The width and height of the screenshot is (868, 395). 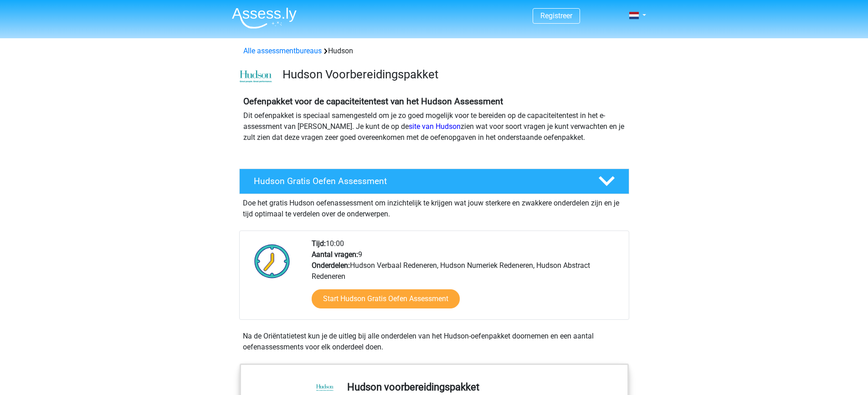 What do you see at coordinates (419, 181) in the screenshot?
I see `h4: Hudson Gratis Oefen Assessment` at bounding box center [419, 181].